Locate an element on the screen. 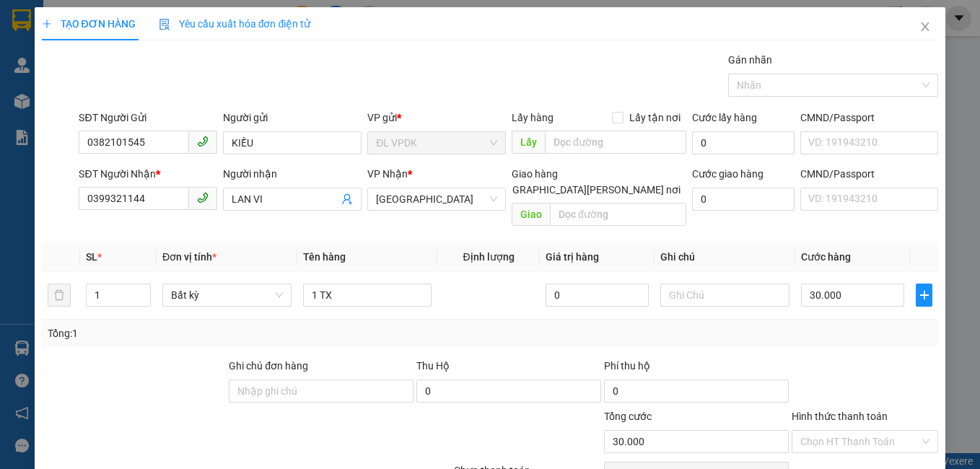 Image resolution: width=980 pixels, height=469 pixels. label: Cước lấy hàng is located at coordinates (724, 117).